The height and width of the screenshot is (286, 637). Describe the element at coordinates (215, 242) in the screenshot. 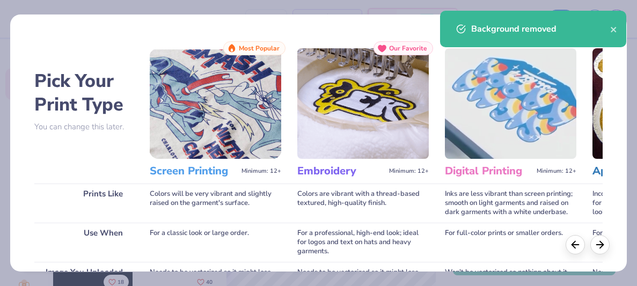

I see `div: For a classic look or large order.` at that location.